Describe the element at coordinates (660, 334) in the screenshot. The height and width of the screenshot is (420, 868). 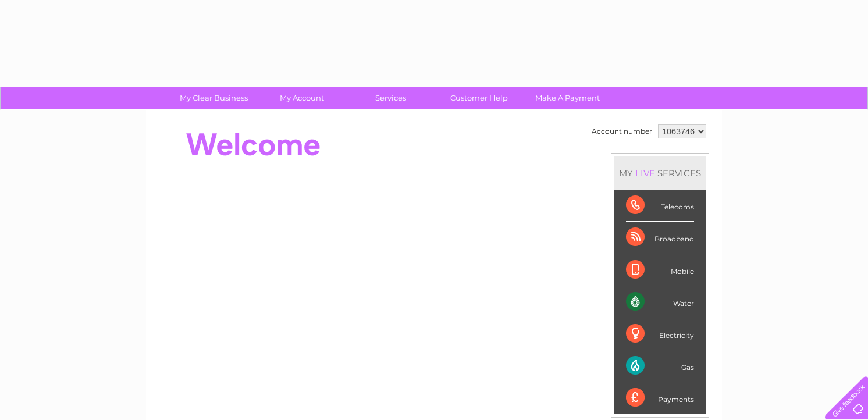
I see `div: Electricity` at that location.